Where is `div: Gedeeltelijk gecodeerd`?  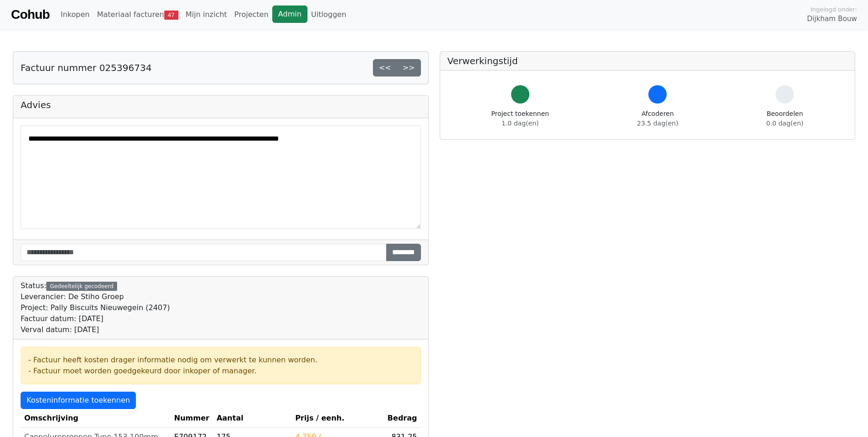
div: Gedeeltelijk gecodeerd is located at coordinates (82, 286).